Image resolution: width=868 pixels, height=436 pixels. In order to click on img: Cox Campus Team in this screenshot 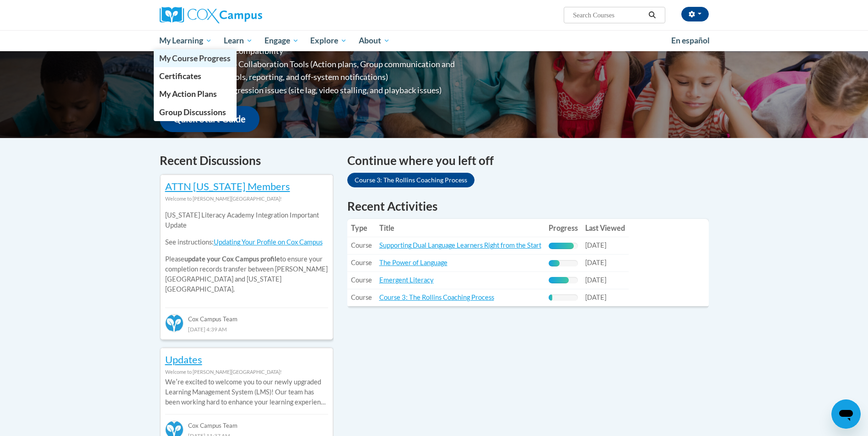, I will do `click(175, 323)`.